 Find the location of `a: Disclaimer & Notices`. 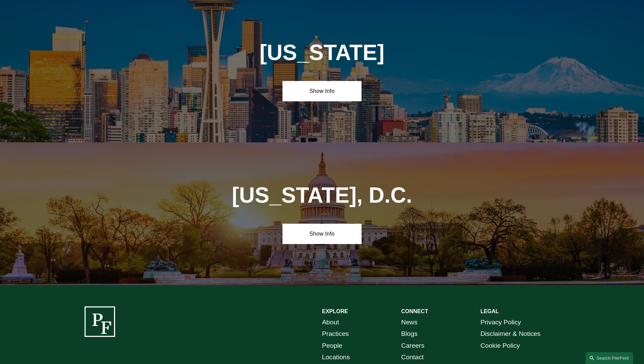

a: Disclaimer & Notices is located at coordinates (510, 334).